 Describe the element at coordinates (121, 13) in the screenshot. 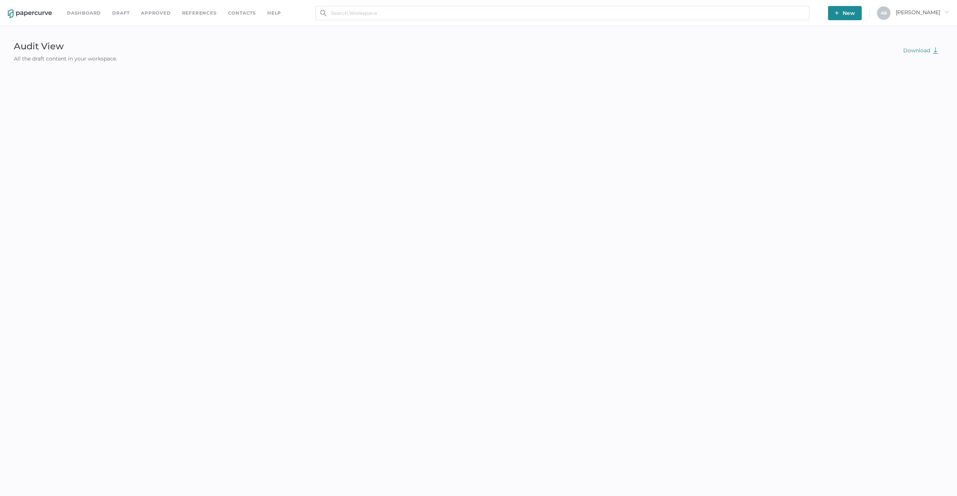

I see `a: Draft` at that location.